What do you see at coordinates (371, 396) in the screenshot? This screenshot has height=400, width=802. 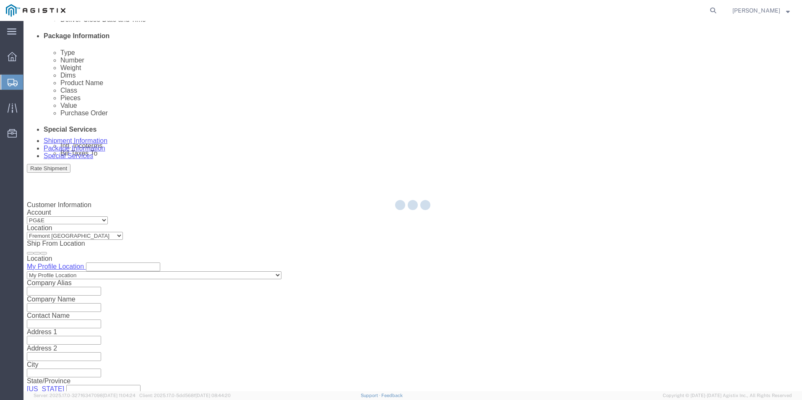 I see `a: Support` at bounding box center [371, 396].